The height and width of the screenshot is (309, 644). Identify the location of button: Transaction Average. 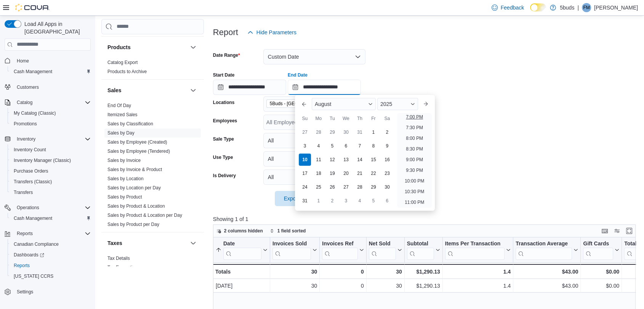
(547, 250).